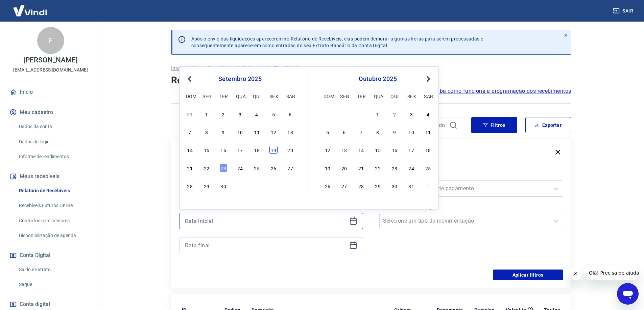  What do you see at coordinates (428, 114) in the screenshot?
I see `div: Choose sábado, 4 de outubro de 2025` at bounding box center [428, 114].